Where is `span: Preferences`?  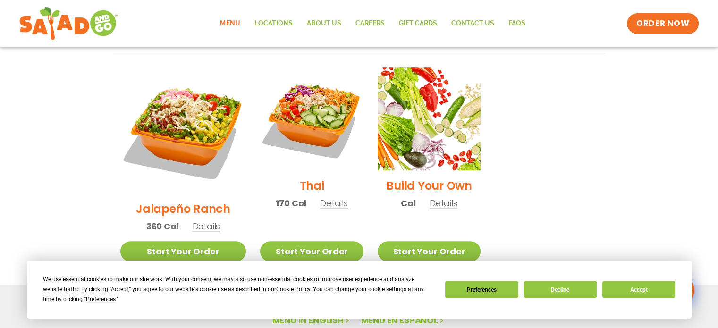
span: Preferences is located at coordinates (101, 299).